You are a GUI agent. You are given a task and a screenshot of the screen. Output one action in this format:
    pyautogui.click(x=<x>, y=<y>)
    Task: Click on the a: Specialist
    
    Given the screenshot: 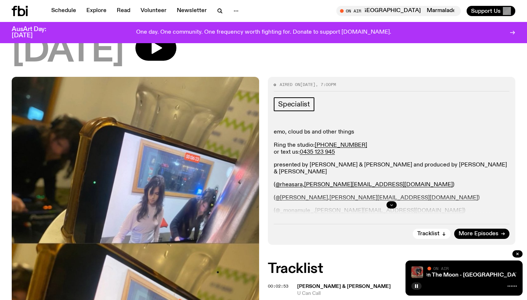 What is the action you would take?
    pyautogui.click(x=294, y=104)
    